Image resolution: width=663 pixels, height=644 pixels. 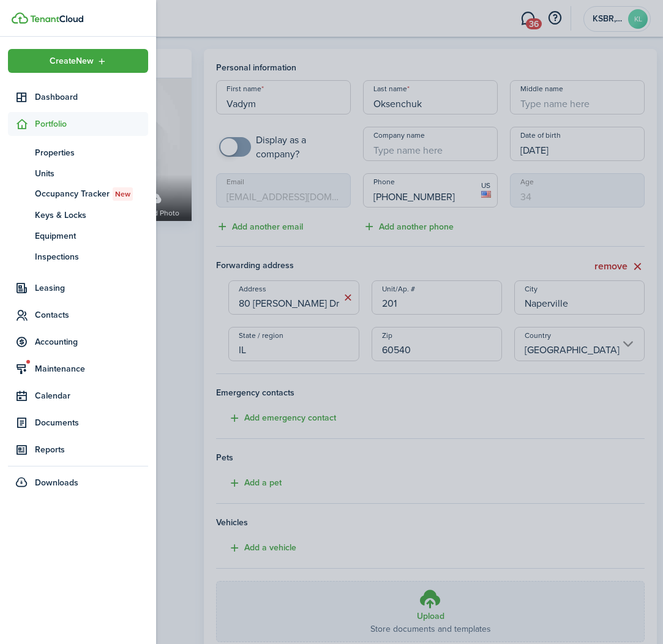 I want to click on a: Reports, so click(x=78, y=449).